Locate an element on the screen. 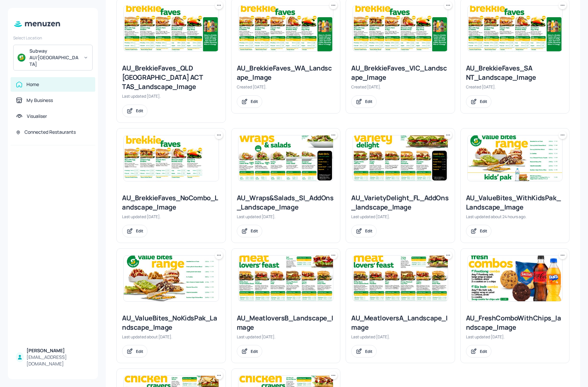 This screenshot has height=387, width=588. img: 2025-08-20-17556562847944t9w4eddzun.jpeg is located at coordinates (515, 158).